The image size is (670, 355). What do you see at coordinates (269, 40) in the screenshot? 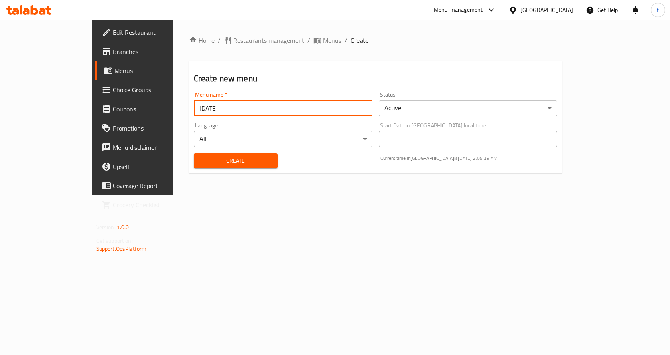
I see `span: Restaurants management` at bounding box center [269, 40].